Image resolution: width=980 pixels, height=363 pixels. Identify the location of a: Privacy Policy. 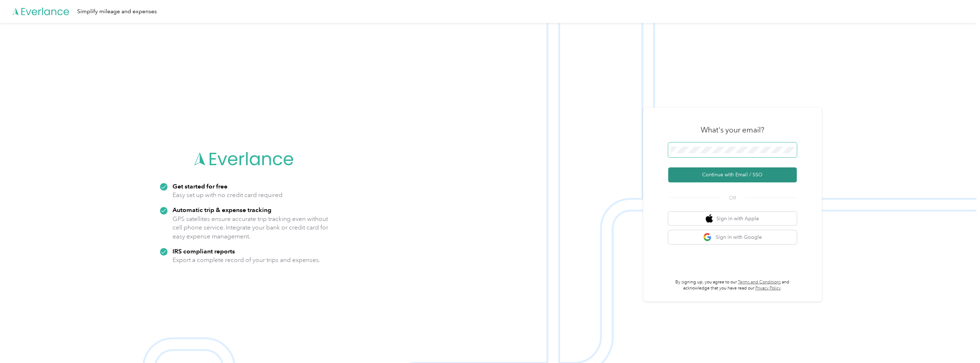
(768, 288).